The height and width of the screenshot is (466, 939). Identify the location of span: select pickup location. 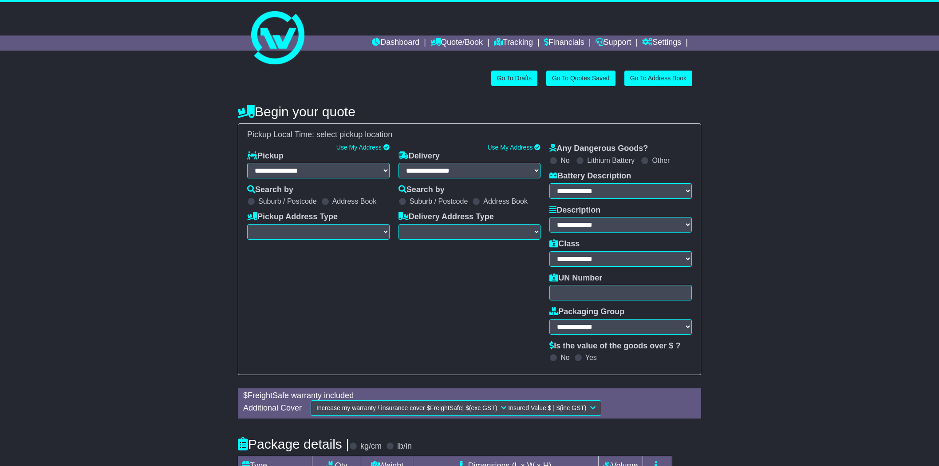
(354, 134).